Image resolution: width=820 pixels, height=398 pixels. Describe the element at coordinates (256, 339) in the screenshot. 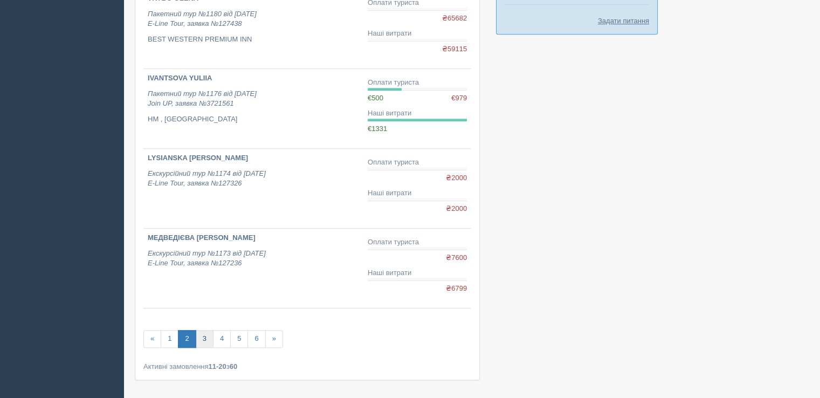

I see `a: 6` at that location.